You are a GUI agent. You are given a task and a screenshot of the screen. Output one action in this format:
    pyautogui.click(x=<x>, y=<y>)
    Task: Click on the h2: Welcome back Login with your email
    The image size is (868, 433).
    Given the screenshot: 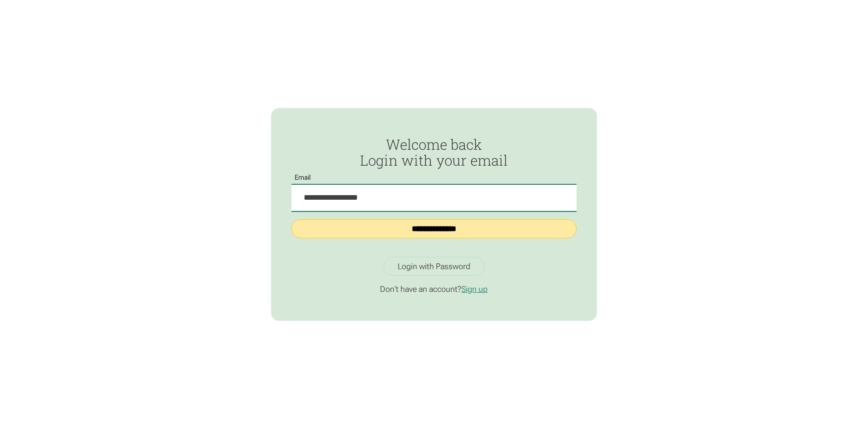 What is the action you would take?
    pyautogui.click(x=434, y=152)
    